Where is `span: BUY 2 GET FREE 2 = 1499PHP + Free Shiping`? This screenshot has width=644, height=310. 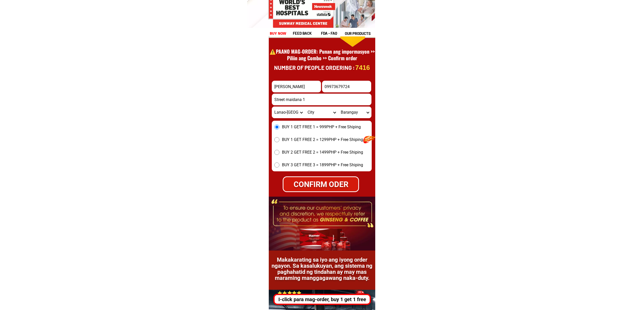
span: BUY 2 GET FREE 2 = 1499PHP + Free Shiping is located at coordinates (322, 153).